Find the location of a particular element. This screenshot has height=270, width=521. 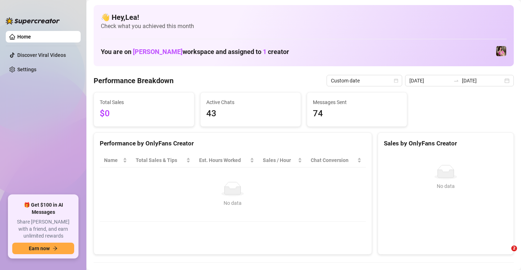

span: 43 is located at coordinates (251, 114).